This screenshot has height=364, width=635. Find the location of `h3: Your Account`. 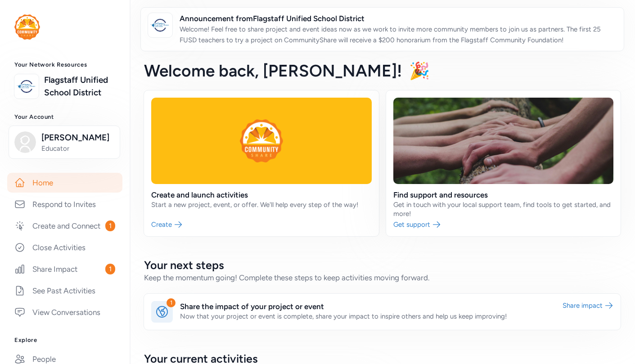

h3: Your Account is located at coordinates (65, 117).